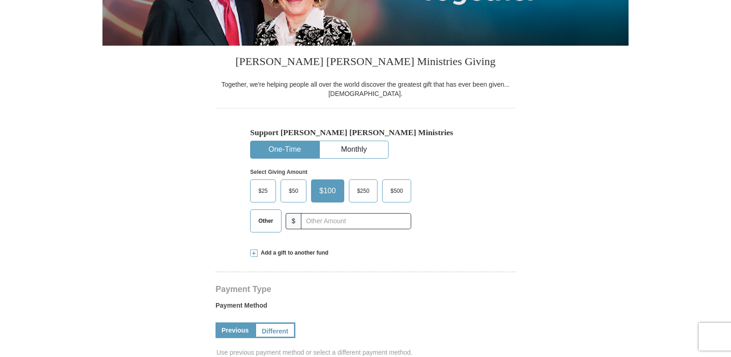  I want to click on a: Previous, so click(235, 331).